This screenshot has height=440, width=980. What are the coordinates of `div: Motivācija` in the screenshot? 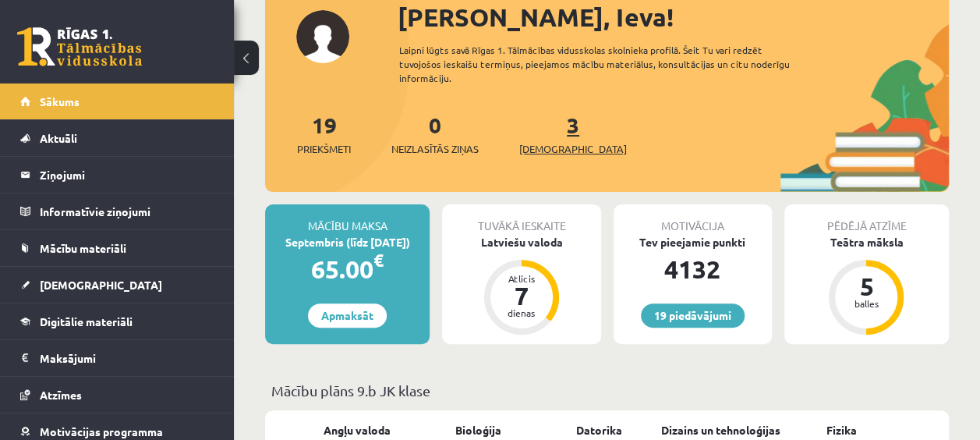 It's located at (692, 219).